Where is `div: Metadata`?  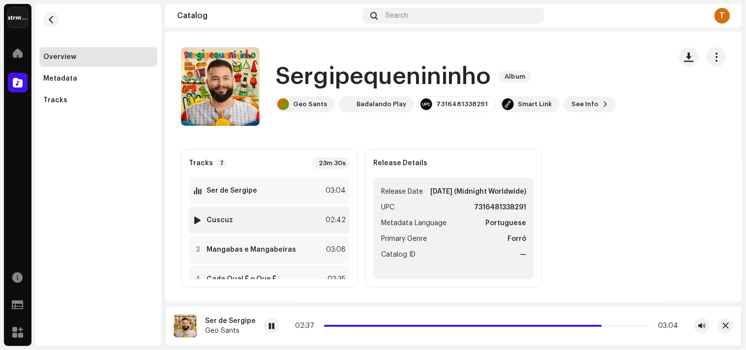 div: Metadata is located at coordinates (60, 79).